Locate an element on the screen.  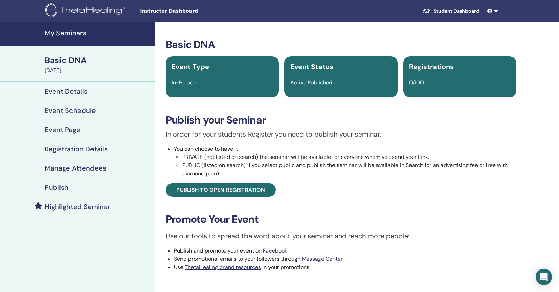
h4: Registration Details is located at coordinates (76, 149).